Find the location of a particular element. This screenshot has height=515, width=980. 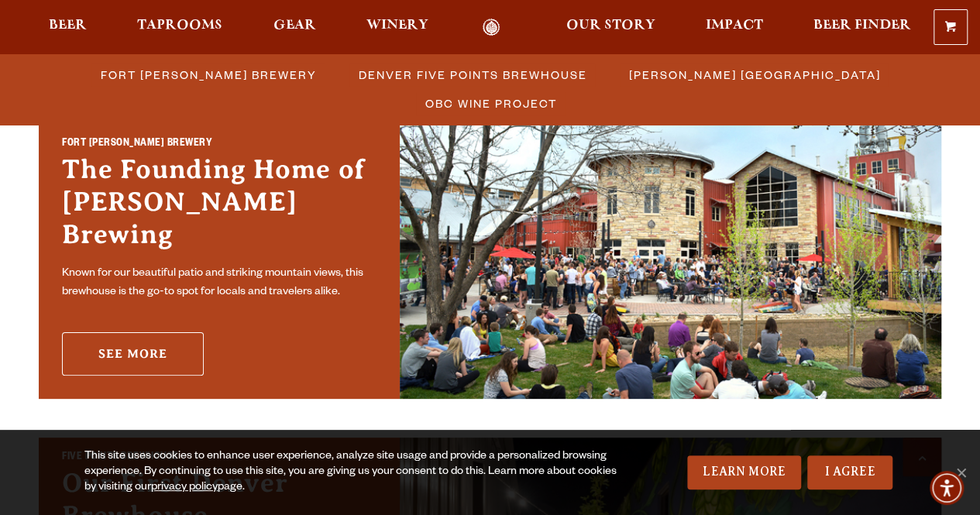

span: Impact is located at coordinates (734, 26).